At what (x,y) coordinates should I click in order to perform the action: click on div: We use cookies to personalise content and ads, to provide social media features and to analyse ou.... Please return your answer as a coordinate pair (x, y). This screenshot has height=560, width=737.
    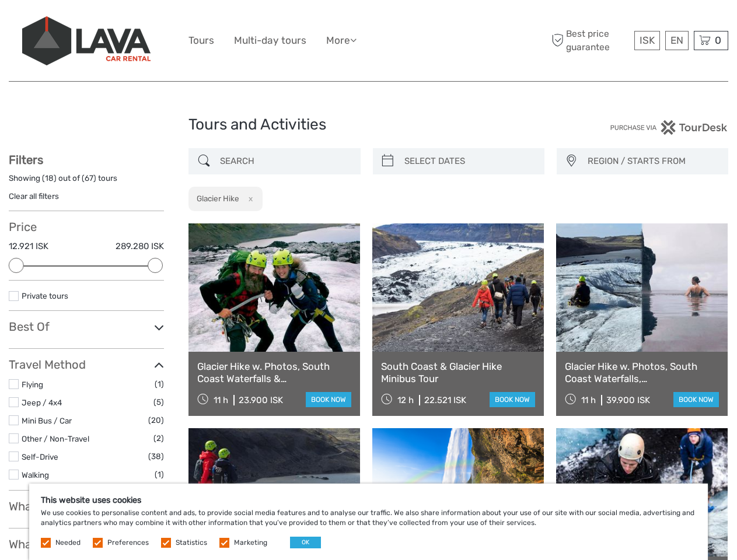
    Looking at the image, I should click on (368, 521).